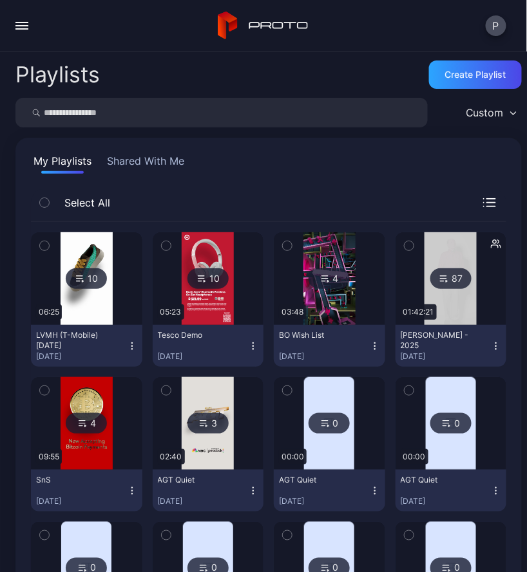  What do you see at coordinates (314, 335) in the screenshot?
I see `div: BO Wish List` at bounding box center [314, 335].